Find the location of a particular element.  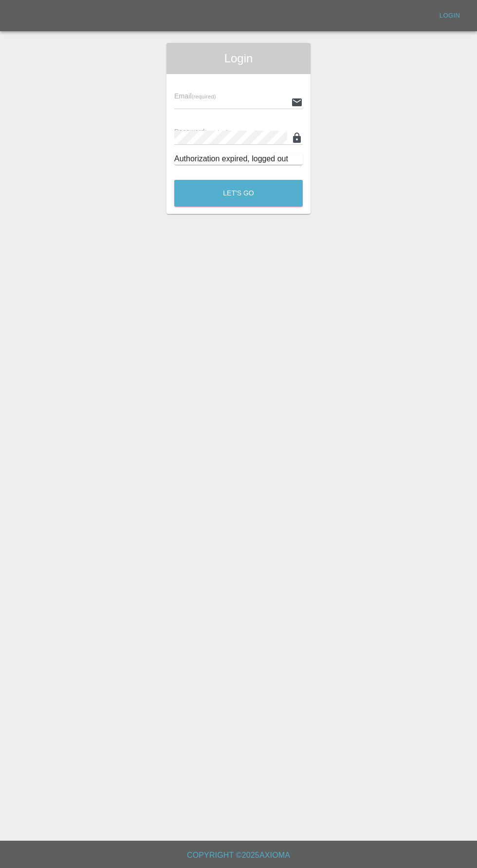

h6: Copyright © 2025 Axioma is located at coordinates (238, 855).